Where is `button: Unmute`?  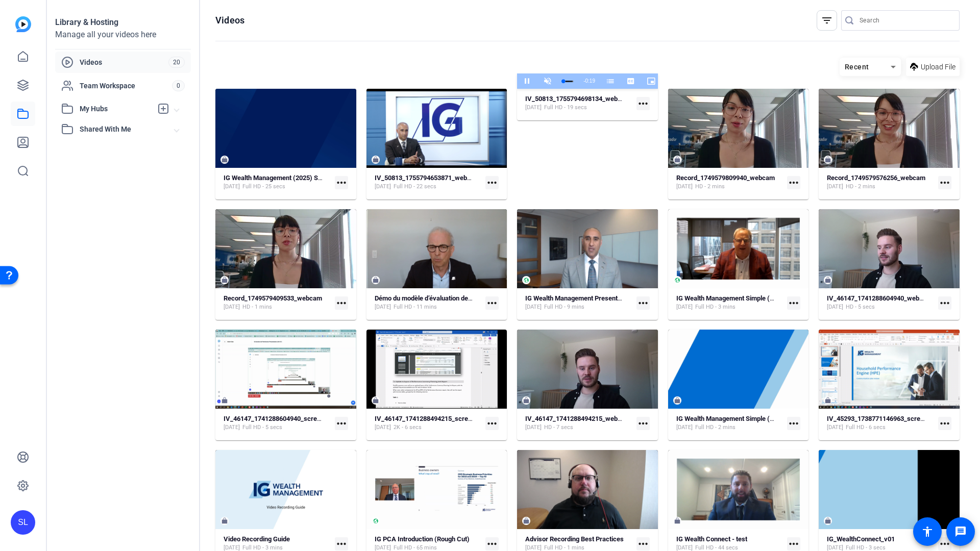 button: Unmute is located at coordinates (547, 81).